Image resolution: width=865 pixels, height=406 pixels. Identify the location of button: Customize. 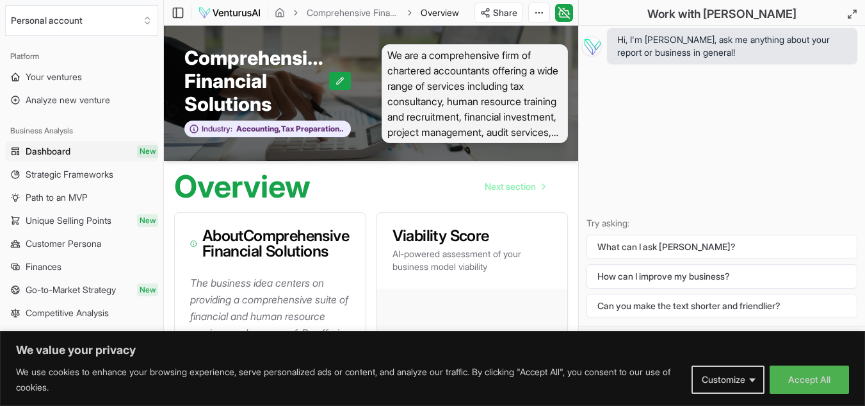
(728, 379).